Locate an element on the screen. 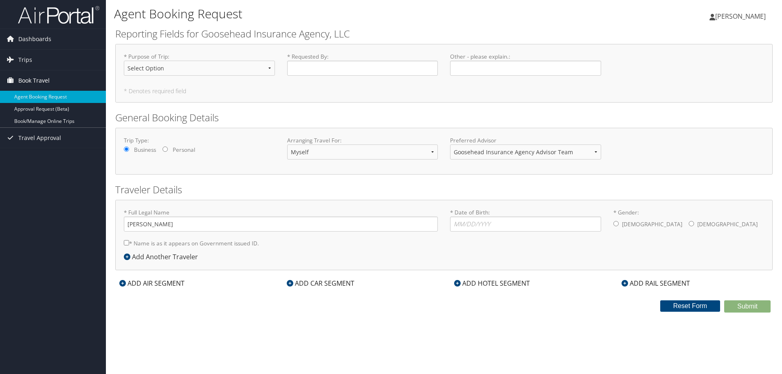 This screenshot has height=374, width=782. input: Other - please explain.: is located at coordinates (525, 68).